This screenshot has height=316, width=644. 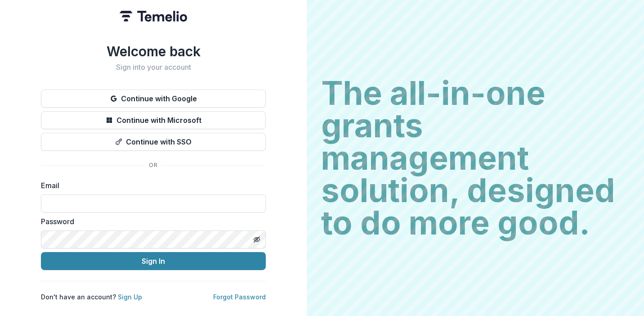 What do you see at coordinates (153, 120) in the screenshot?
I see `button: Continue with Microsoft` at bounding box center [153, 120].